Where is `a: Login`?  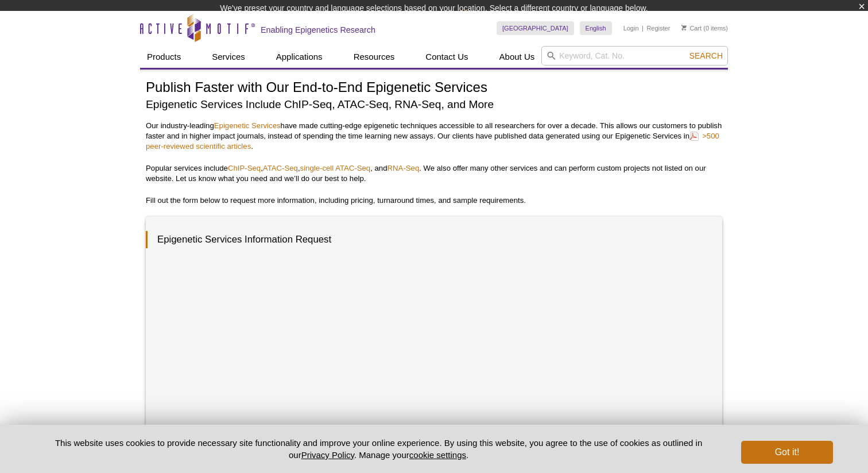 a: Login is located at coordinates (631, 28).